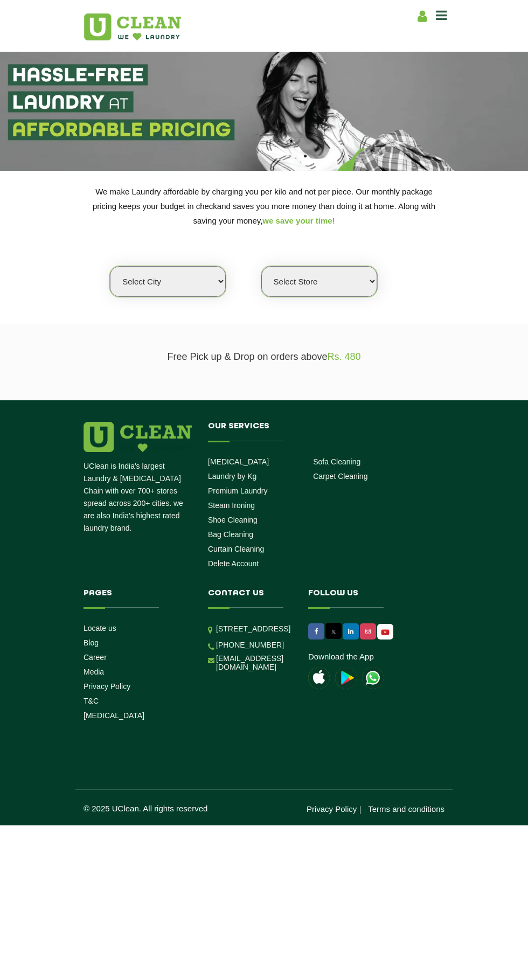 This screenshot has height=980, width=528. What do you see at coordinates (231, 505) in the screenshot?
I see `a: Steam Ironing` at bounding box center [231, 505].